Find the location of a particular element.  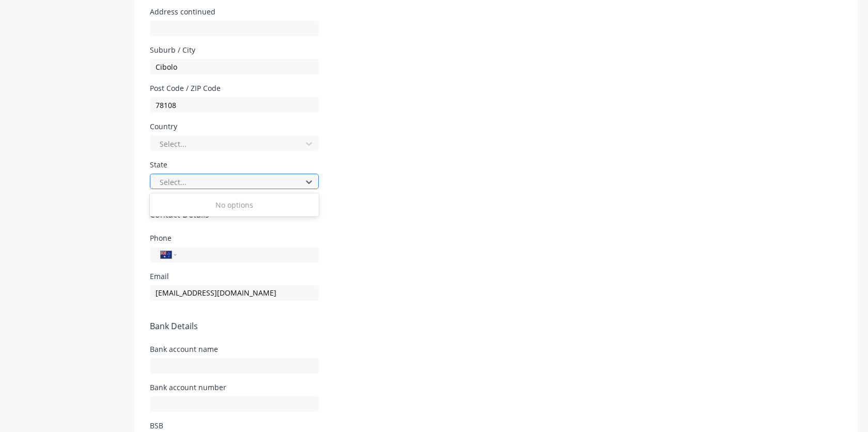

div: Post Code / ZIP Code is located at coordinates (234, 89).